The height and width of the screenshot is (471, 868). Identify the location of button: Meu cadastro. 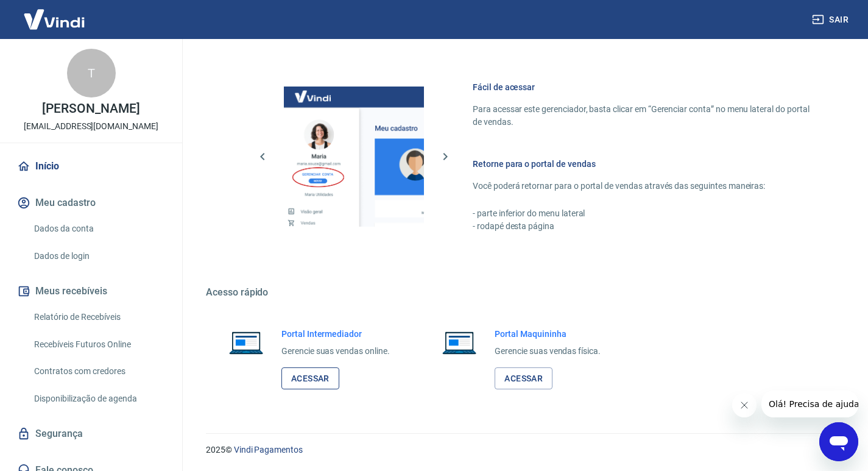
(91, 203).